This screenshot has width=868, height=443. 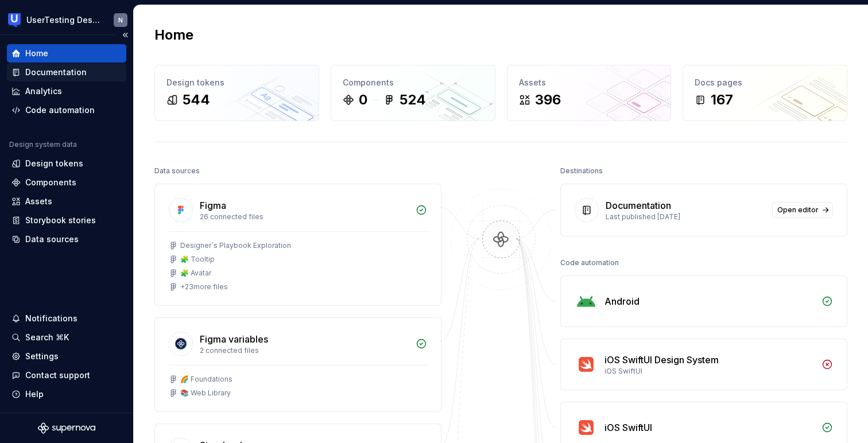 What do you see at coordinates (66, 429) in the screenshot?
I see `svg: Supernova Logo` at bounding box center [66, 429].